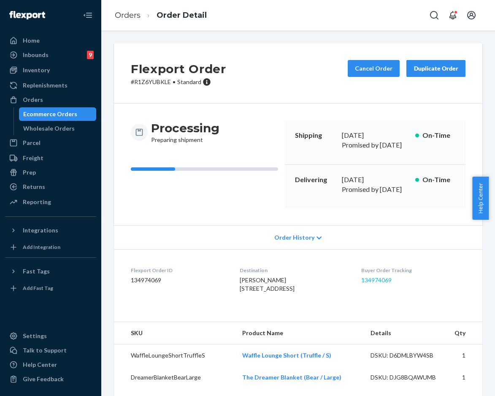 The image size is (495, 396). What do you see at coordinates (41, 247) in the screenshot?
I see `div: Add Integration` at bounding box center [41, 247].